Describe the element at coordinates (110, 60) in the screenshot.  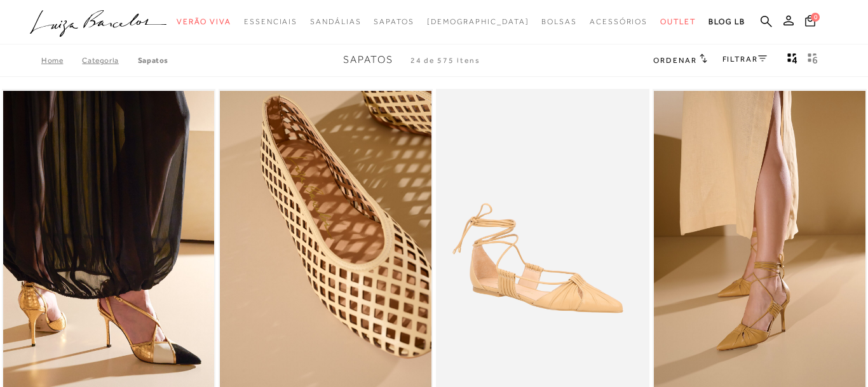
I see `a: Categoria` at that location.